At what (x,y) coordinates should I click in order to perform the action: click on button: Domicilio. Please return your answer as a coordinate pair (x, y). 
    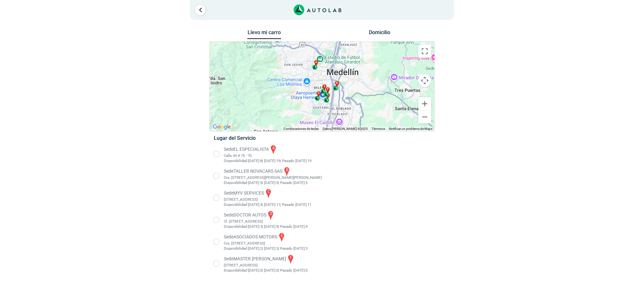
    Looking at the image, I should click on (379, 34).